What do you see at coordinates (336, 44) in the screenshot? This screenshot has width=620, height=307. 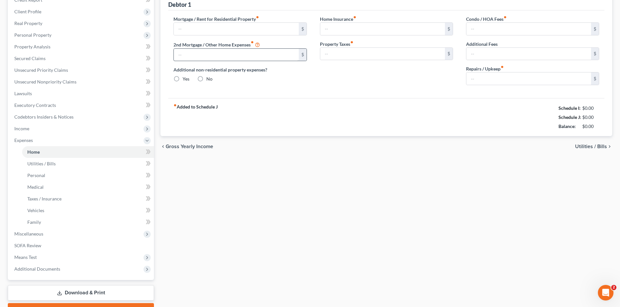 I see `label: Property Taxes` at bounding box center [336, 44].